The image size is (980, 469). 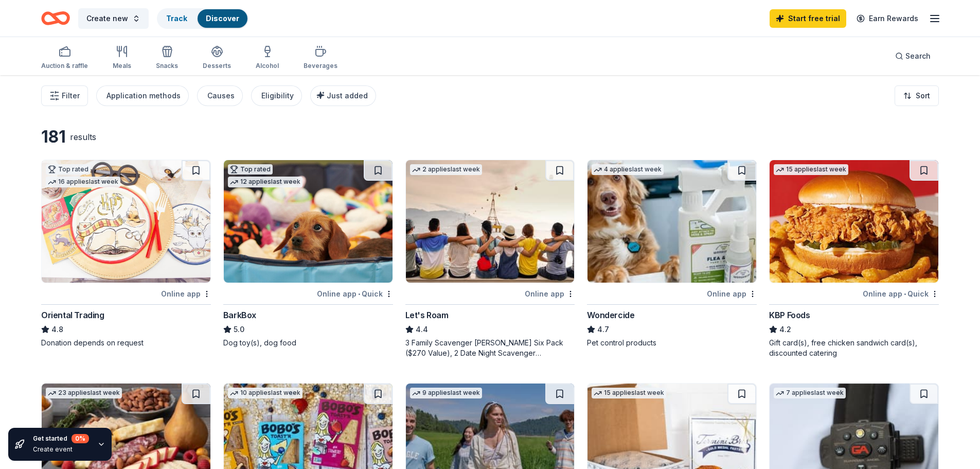 What do you see at coordinates (72, 315) in the screenshot?
I see `div: Oriental Trading` at bounding box center [72, 315].